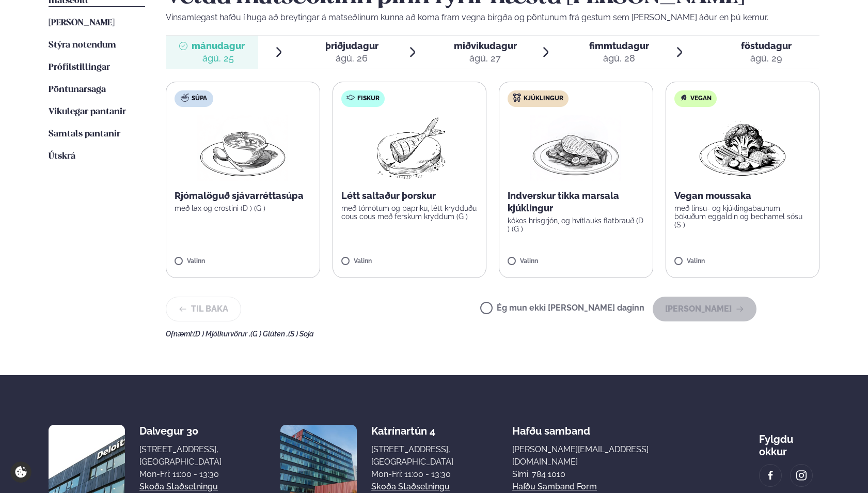 Image resolution: width=868 pixels, height=493 pixels. I want to click on span: (D ) Mjólkurvörur ,, so click(222, 334).